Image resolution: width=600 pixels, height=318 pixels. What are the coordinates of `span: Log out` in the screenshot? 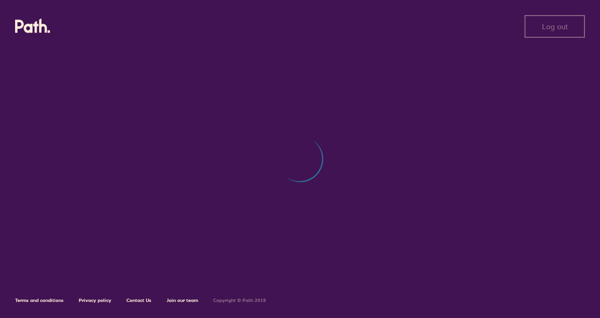 It's located at (555, 26).